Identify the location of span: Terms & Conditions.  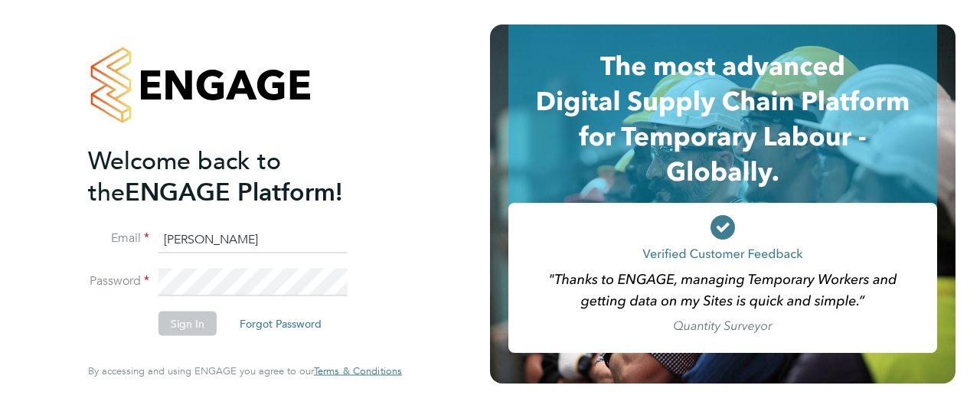
(358, 370).